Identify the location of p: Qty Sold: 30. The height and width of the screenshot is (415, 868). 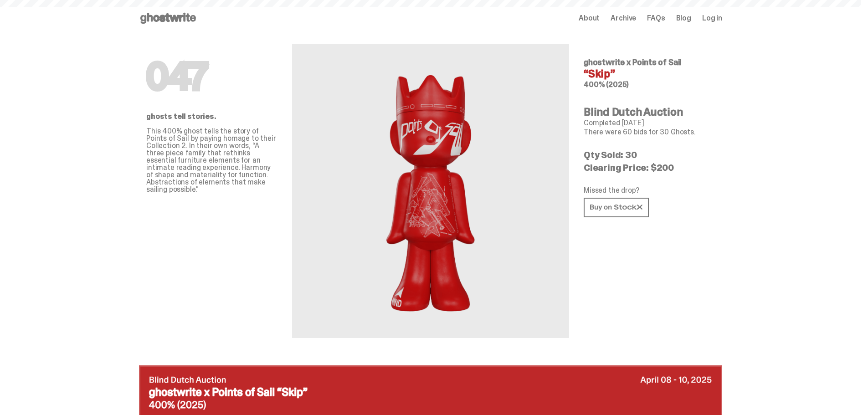
(649, 155).